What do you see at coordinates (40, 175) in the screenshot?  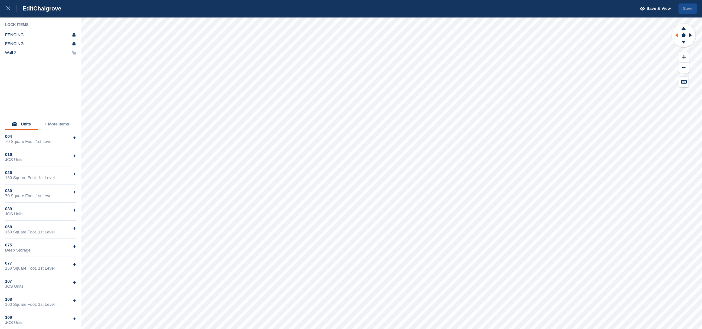 I see `div: 026160 Square Foot. 1st Level+` at bounding box center [40, 175].